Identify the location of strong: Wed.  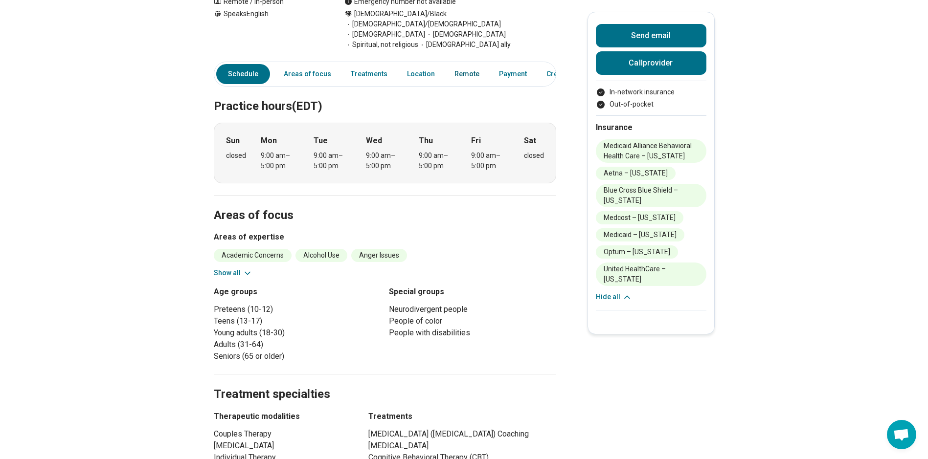
(374, 141).